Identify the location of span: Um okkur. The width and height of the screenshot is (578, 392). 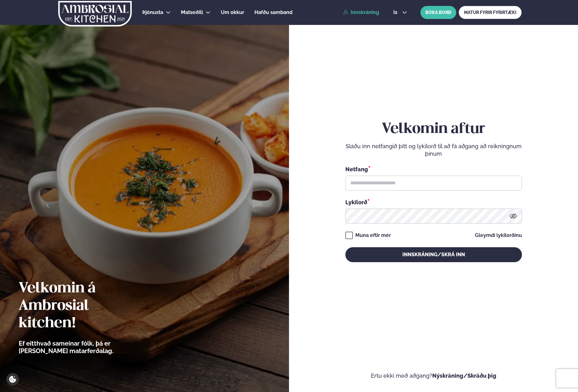
(232, 12).